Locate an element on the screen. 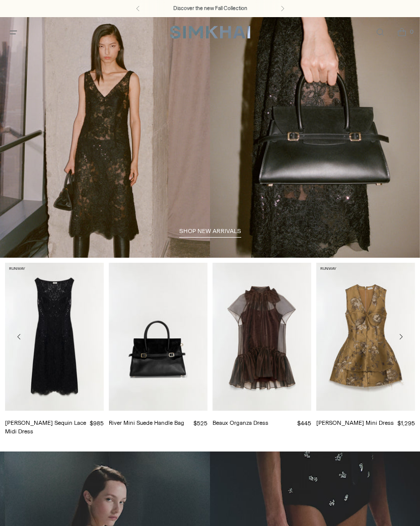  a: SIMKHAI is located at coordinates (210, 32).